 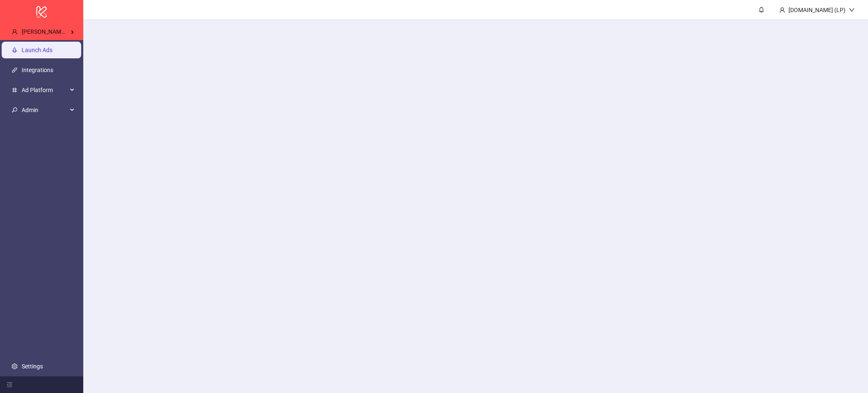 What do you see at coordinates (38, 70) in the screenshot?
I see `a: Integrations` at bounding box center [38, 70].